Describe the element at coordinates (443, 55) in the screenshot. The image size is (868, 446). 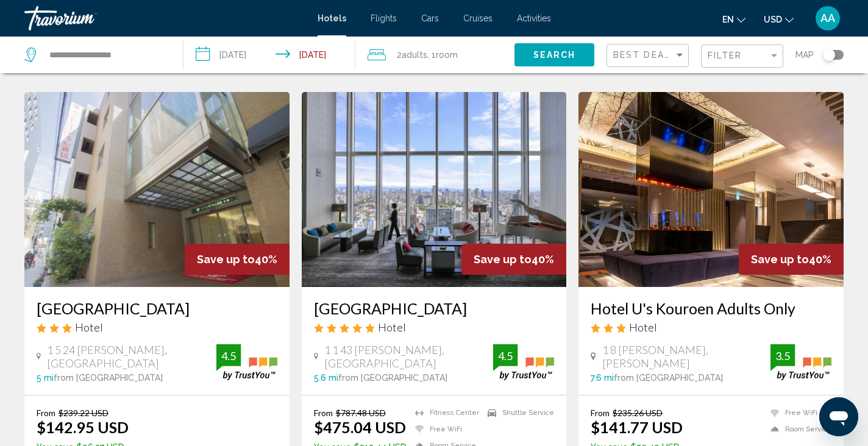
I see `span: , 1` at that location.